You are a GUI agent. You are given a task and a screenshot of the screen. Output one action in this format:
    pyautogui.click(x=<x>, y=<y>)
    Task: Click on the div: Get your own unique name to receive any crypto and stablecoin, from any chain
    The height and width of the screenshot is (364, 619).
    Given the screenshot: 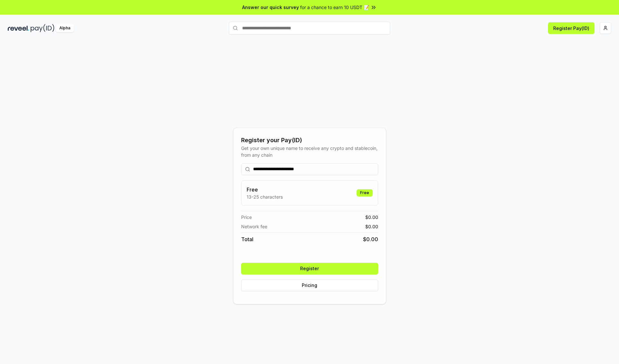 What is the action you would take?
    pyautogui.click(x=310, y=152)
    